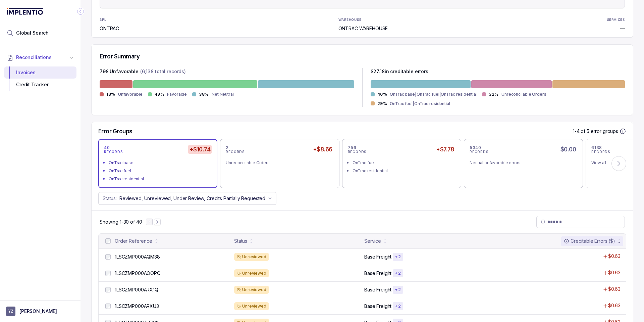  What do you see at coordinates (192, 199) in the screenshot?
I see `p: Reviewed, Unreviewed, Under Review, Credits Partially Requested` at bounding box center [192, 199].